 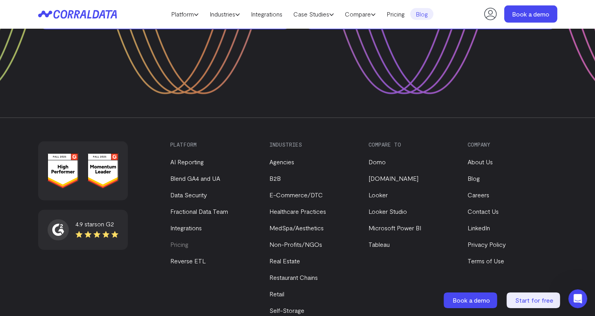 I want to click on a: B2B, so click(x=275, y=178).